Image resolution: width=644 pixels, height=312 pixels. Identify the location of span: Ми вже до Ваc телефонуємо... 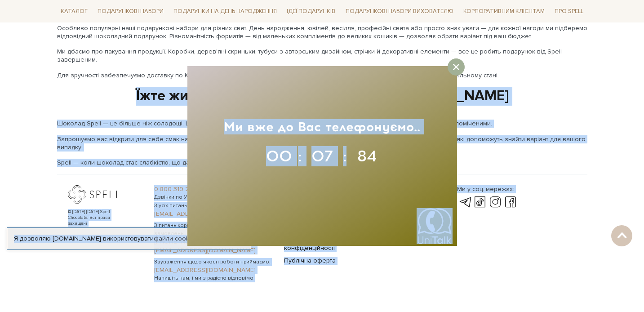
(322, 127).